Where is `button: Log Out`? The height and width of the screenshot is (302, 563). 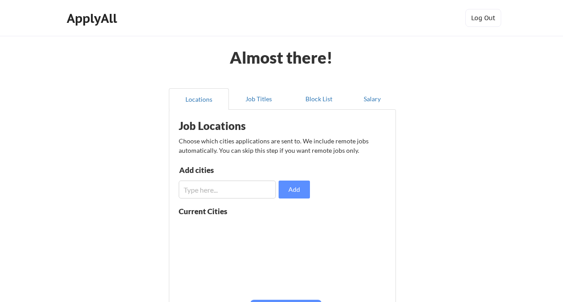
button: Log Out is located at coordinates (483, 18).